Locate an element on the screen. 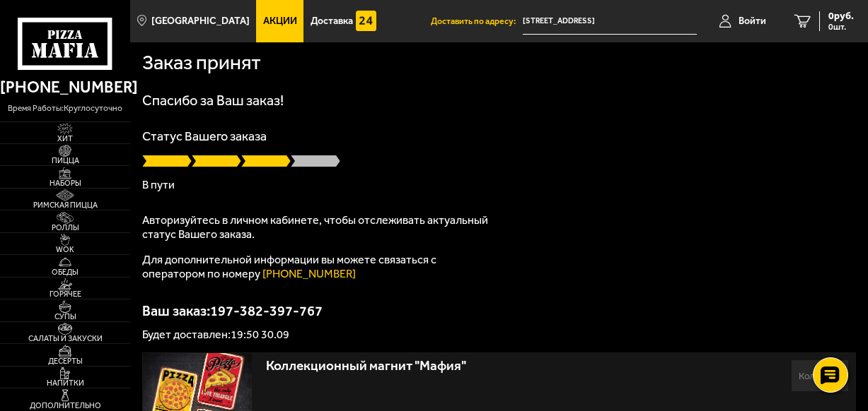 Image resolution: width=868 pixels, height=411 pixels. p: В пути is located at coordinates (499, 185).